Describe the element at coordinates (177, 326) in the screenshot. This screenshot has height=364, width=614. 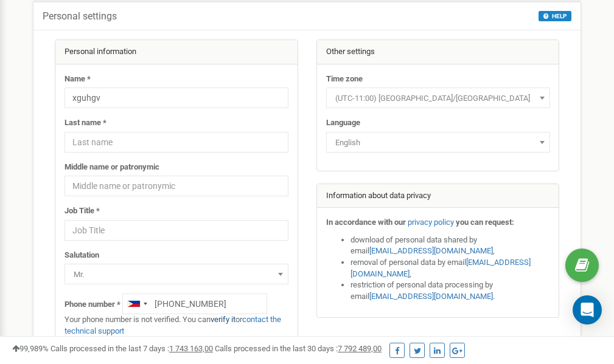
I see `p: Your phone number is not verified. You can or` at that location.